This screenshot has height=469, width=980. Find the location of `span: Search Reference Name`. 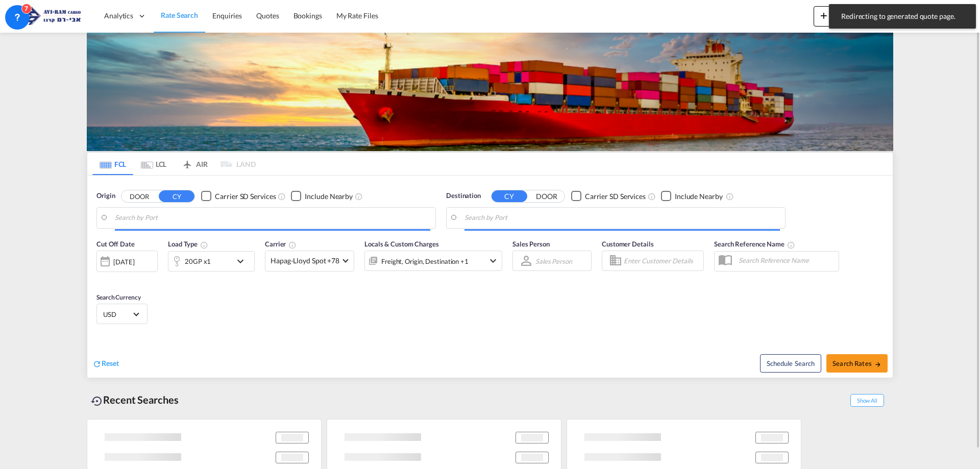

span: Search Reference Name is located at coordinates (754, 244).